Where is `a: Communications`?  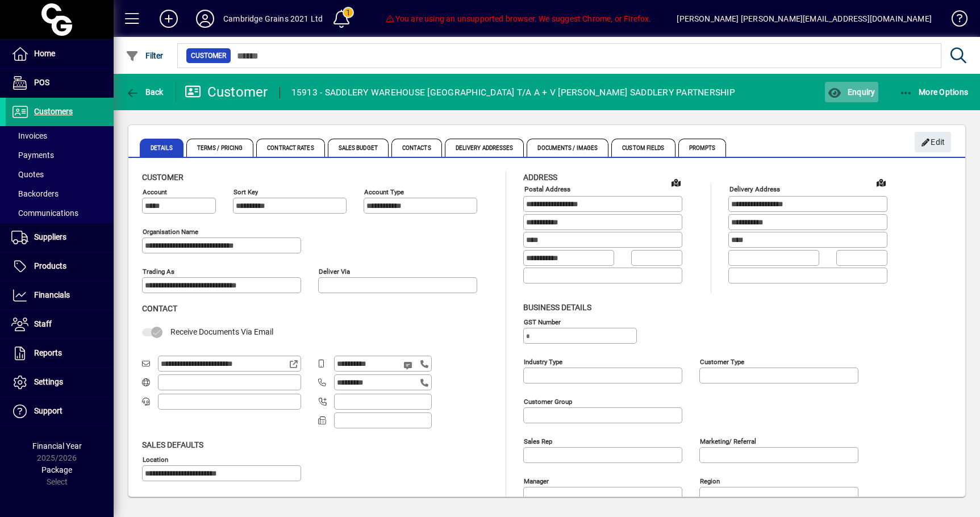
a: Communications is located at coordinates (59, 213).